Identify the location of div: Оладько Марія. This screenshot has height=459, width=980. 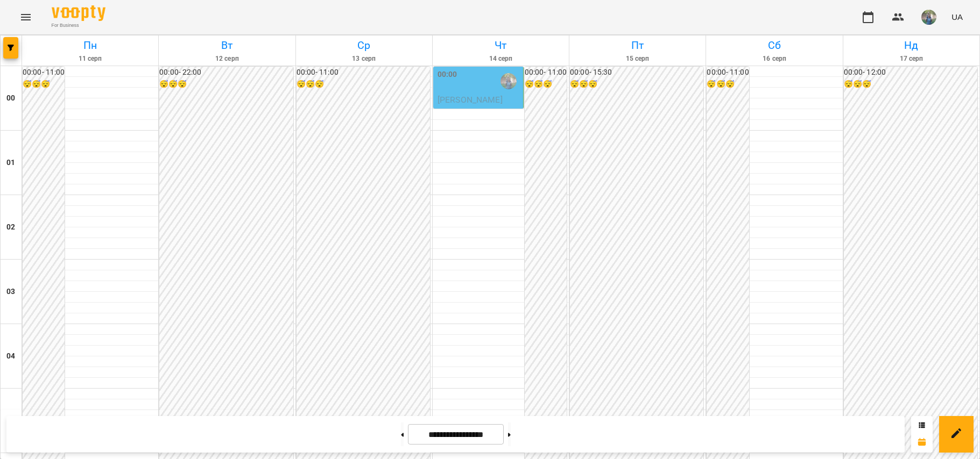
(509, 81).